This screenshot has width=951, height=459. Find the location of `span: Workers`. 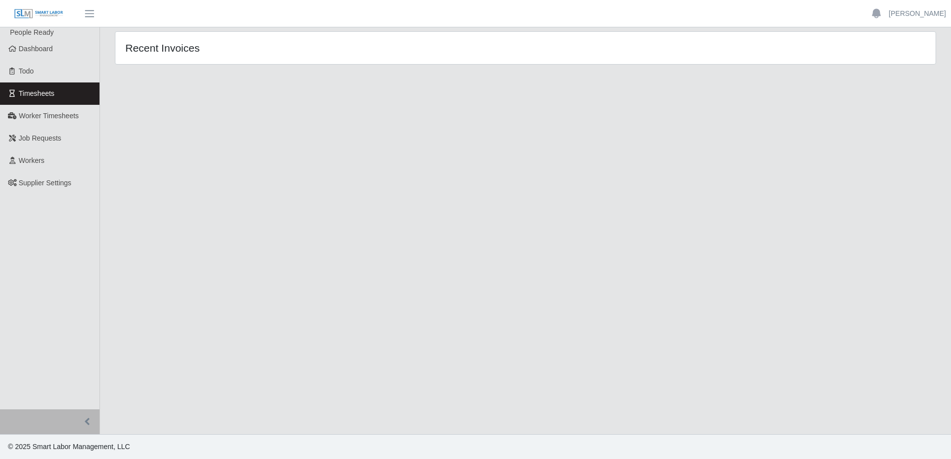

span: Workers is located at coordinates (32, 161).